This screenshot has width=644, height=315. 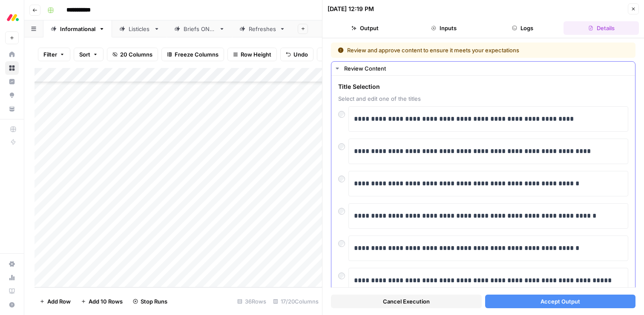 I want to click on button: Freeze Columns, so click(x=193, y=54).